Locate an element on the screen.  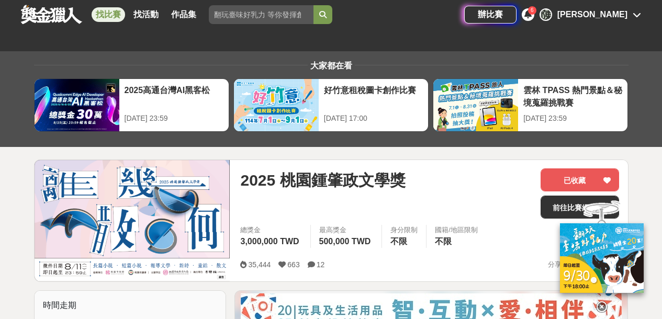
a: 找比賽 is located at coordinates (108, 15).